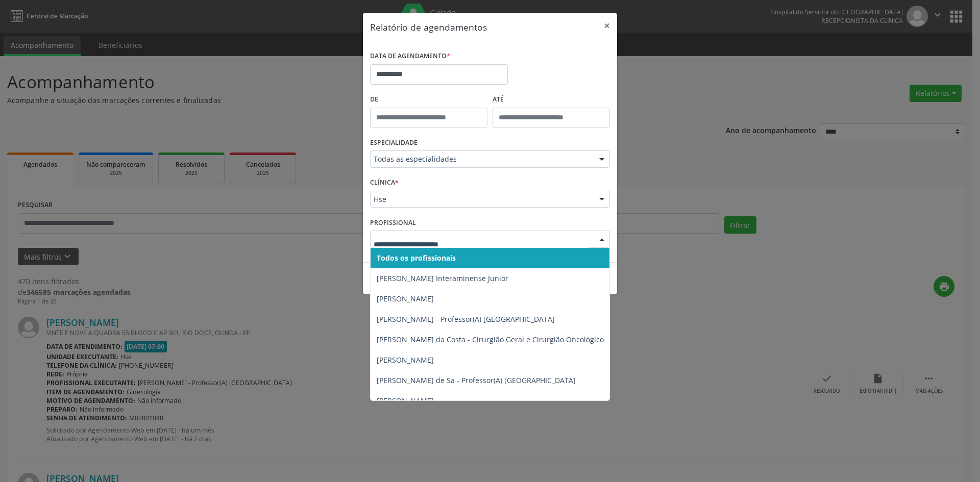 The image size is (980, 482). What do you see at coordinates (393, 222) in the screenshot?
I see `label: PROFISSIONAL` at bounding box center [393, 222].